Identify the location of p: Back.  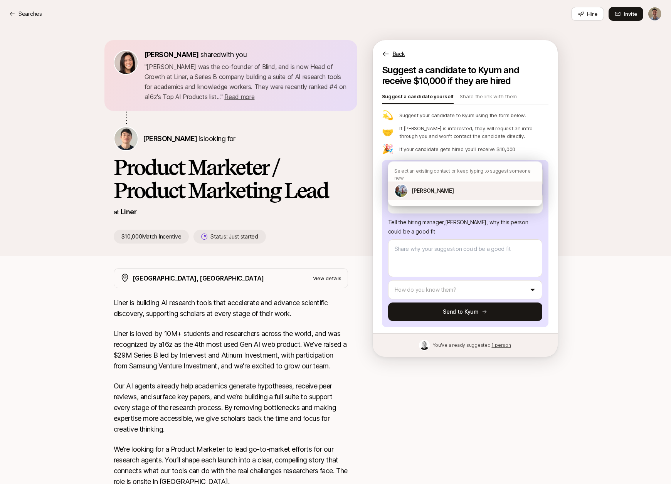
(399, 54).